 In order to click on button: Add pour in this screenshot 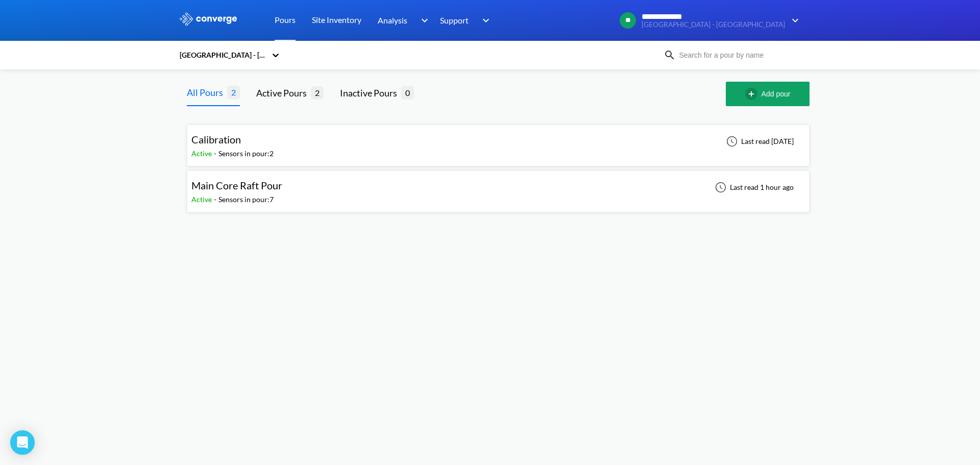, I will do `click(768, 94)`.